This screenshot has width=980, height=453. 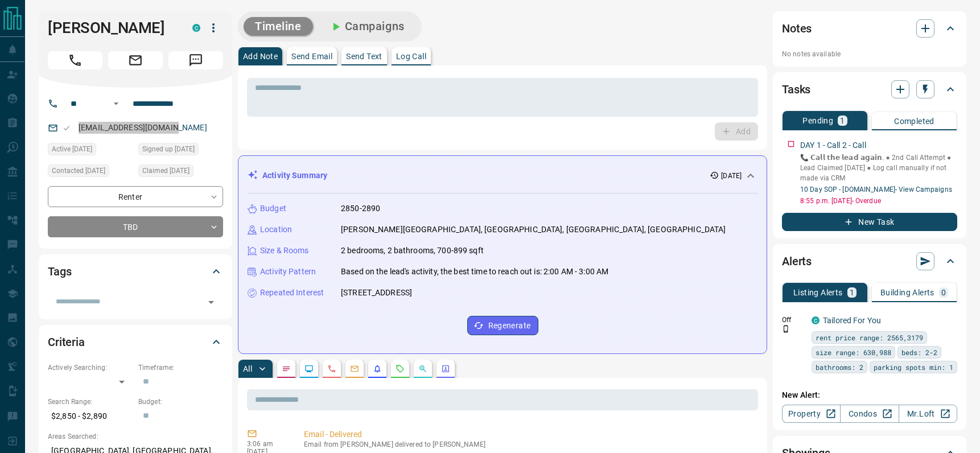 I want to click on svg: Calls, so click(x=332, y=369).